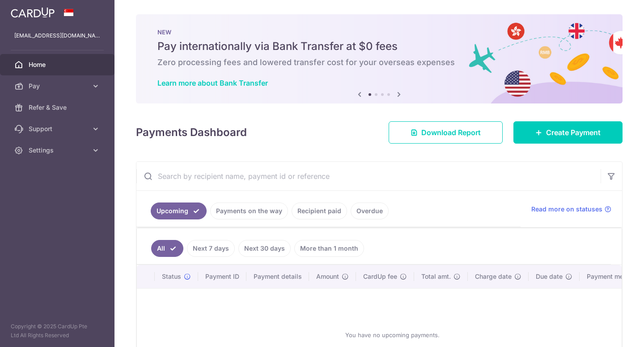 The height and width of the screenshot is (347, 644). I want to click on a: Create Payment, so click(567, 133).